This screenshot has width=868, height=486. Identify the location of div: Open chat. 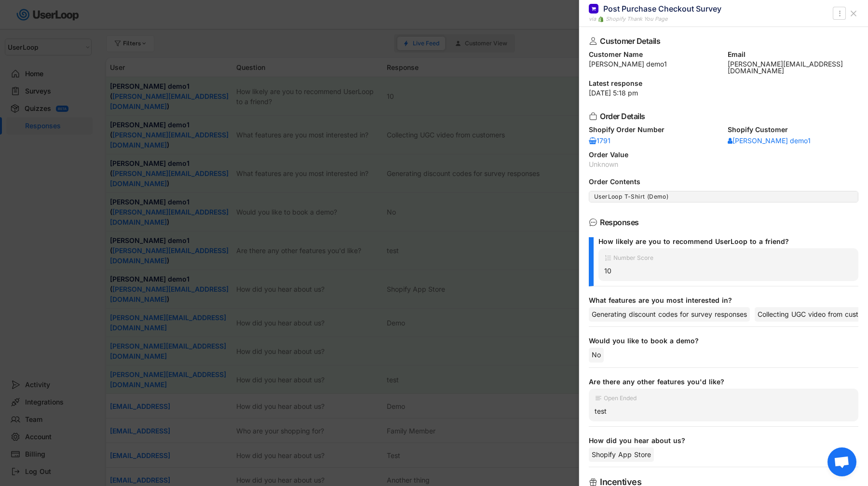
(842, 462).